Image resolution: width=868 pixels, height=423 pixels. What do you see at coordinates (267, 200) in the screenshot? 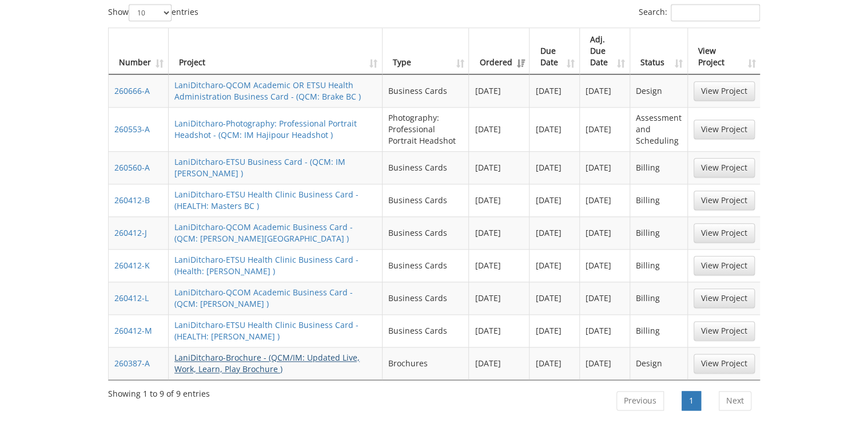
I see `a: LaniDitcharo-ETSU Health Clinic Business Card - (HEALTH: Masters BC )` at bounding box center [267, 200].